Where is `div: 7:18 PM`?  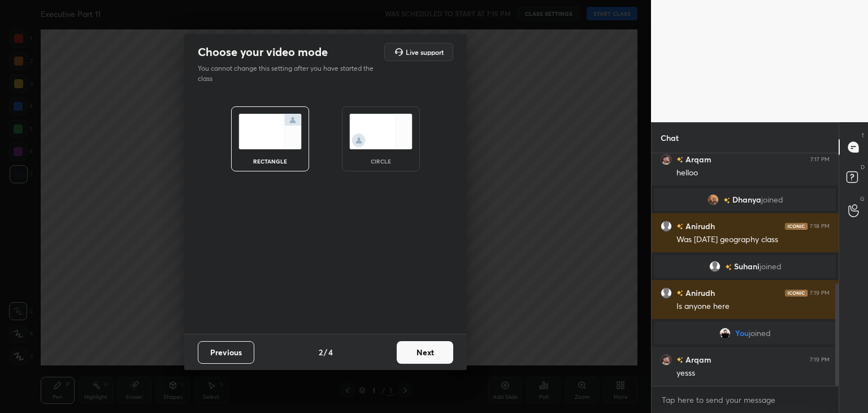
div: 7:18 PM is located at coordinates (820, 226).